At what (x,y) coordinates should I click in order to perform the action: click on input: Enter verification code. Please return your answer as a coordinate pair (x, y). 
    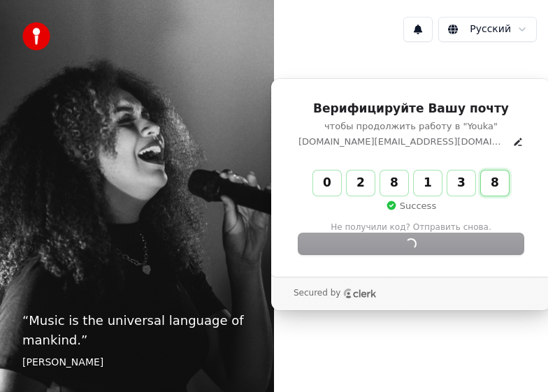
    Looking at the image, I should click on (425, 183).